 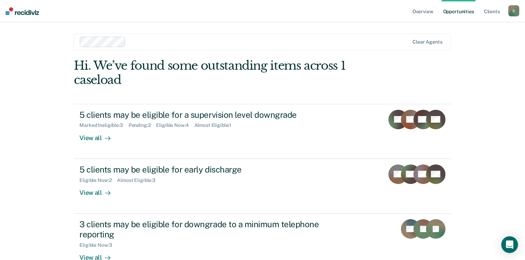 What do you see at coordinates (202, 229) in the screenshot?
I see `div: 3 clients may be eligible for downgrade to a minimum telephone reporting` at bounding box center [202, 229].